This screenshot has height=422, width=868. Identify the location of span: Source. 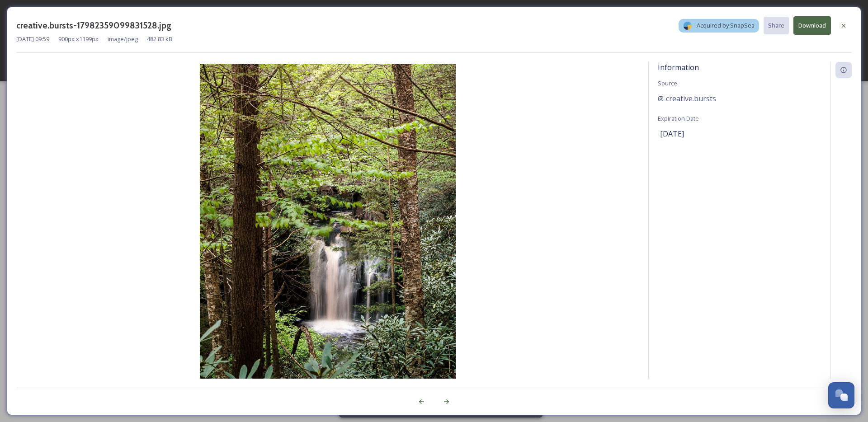
(667, 83).